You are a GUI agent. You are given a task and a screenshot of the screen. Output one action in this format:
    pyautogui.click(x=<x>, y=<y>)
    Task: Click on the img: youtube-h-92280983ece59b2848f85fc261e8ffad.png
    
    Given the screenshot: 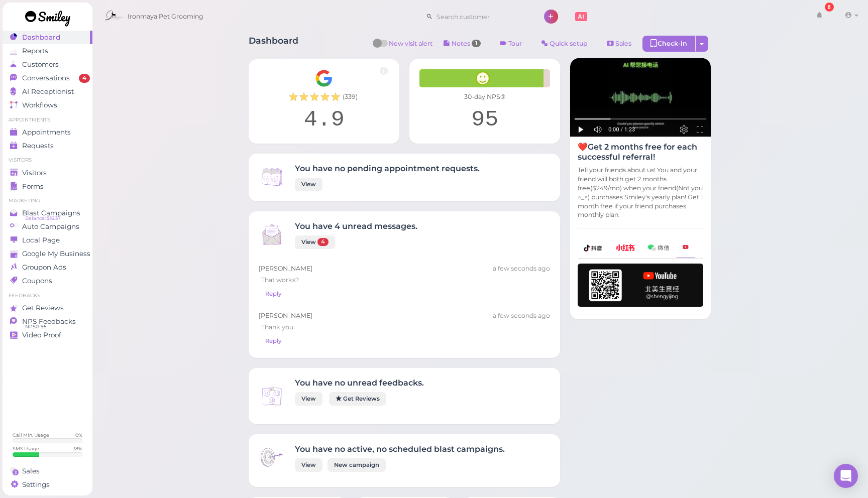 What is the action you would take?
    pyautogui.click(x=640, y=285)
    